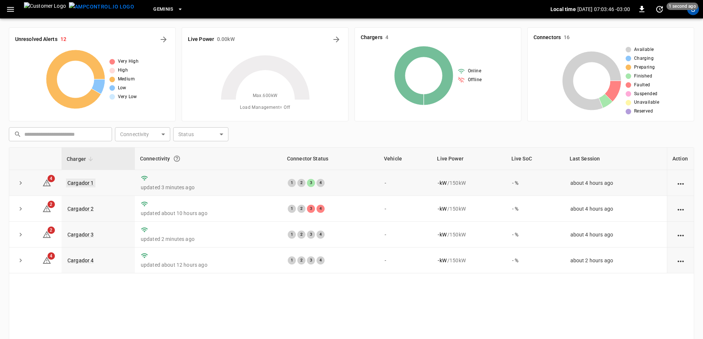 This screenshot has width=703, height=339. What do you see at coordinates (643, 111) in the screenshot?
I see `span: Reserved` at bounding box center [643, 111].